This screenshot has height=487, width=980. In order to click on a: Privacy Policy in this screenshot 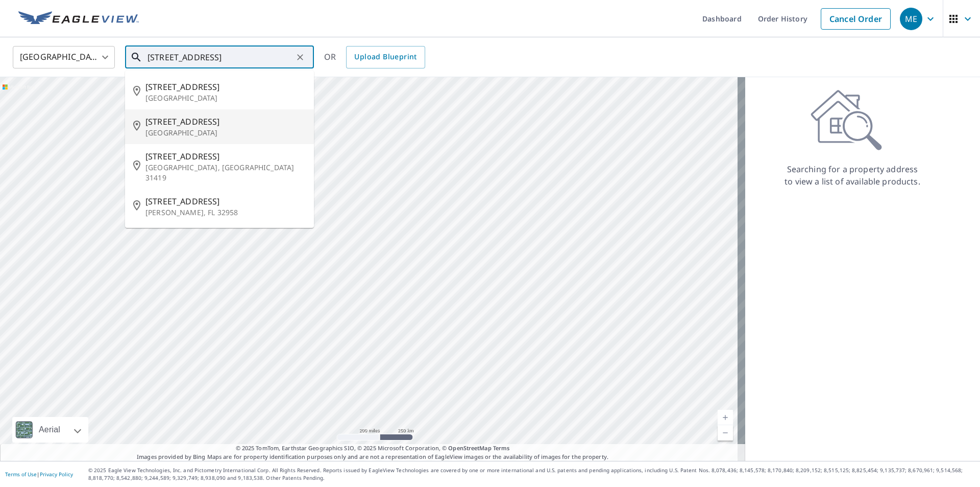, I will do `click(56, 474)`.